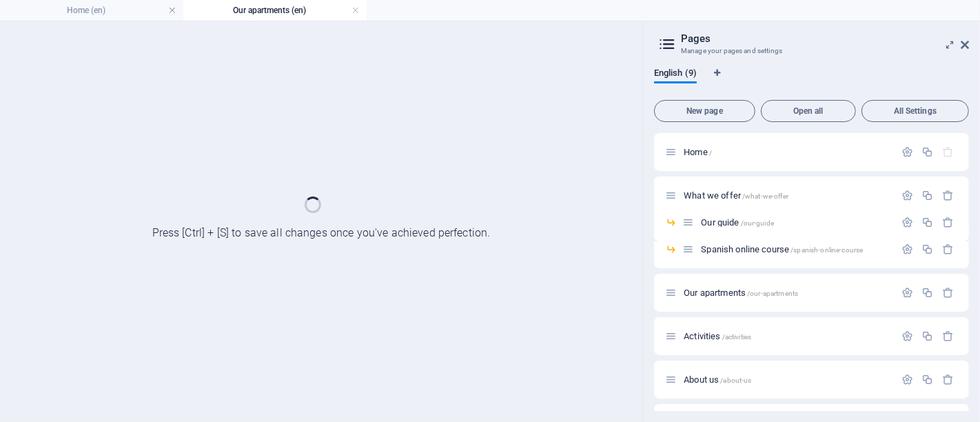 The image size is (980, 422). What do you see at coordinates (787, 379) in the screenshot?
I see `div: About us/about-us` at bounding box center [787, 379].